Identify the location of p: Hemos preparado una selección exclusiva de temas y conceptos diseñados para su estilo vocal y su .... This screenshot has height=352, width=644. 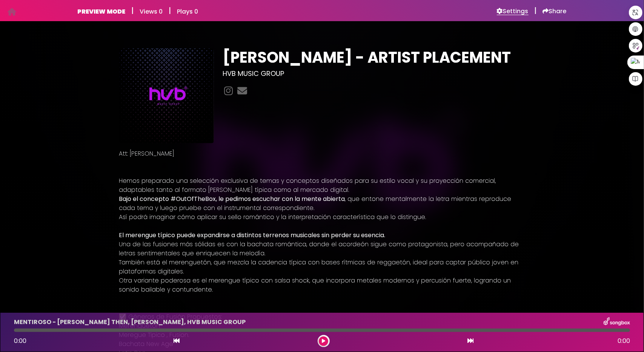
(322, 185).